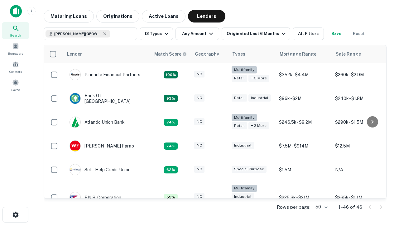 The image size is (399, 225). What do you see at coordinates (351, 207) in the screenshot?
I see `p: 1–46 of 46` at bounding box center [351, 207].